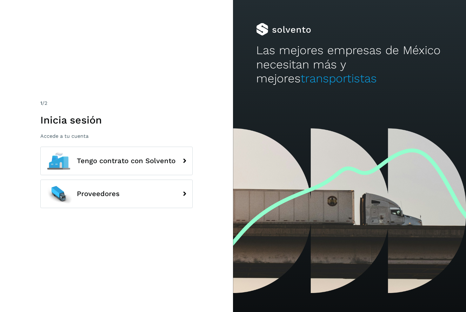 This screenshot has width=466, height=312. I want to click on span: Tengo contrato con Solvento, so click(126, 161).